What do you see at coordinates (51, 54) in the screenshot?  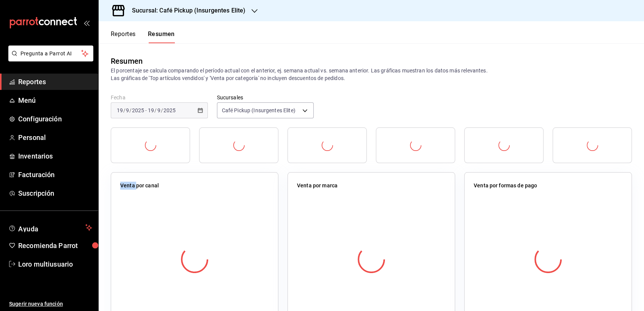 I see `span: Pregunta a Parrot AI` at bounding box center [51, 54].